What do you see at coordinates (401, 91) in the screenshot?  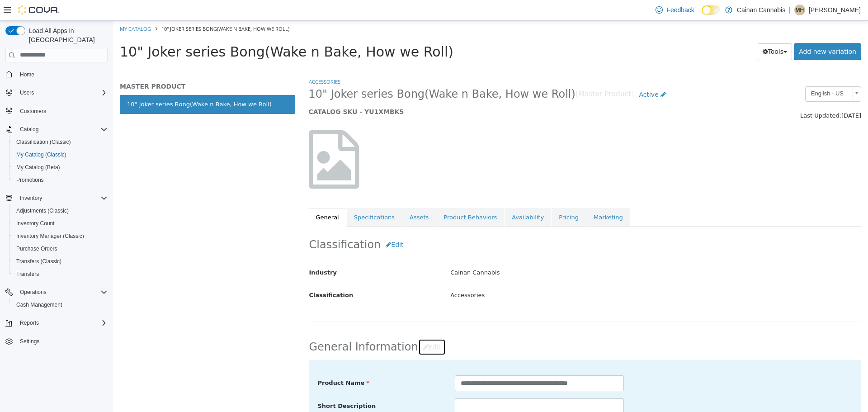 I see `h5: CATALOG SKU - YU1XMBK5` at bounding box center [401, 91].